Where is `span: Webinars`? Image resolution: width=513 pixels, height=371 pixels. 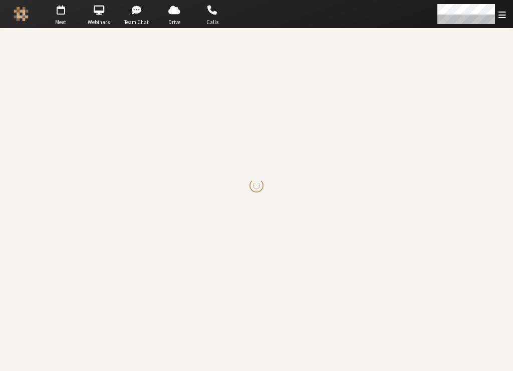 span: Webinars is located at coordinates (99, 22).